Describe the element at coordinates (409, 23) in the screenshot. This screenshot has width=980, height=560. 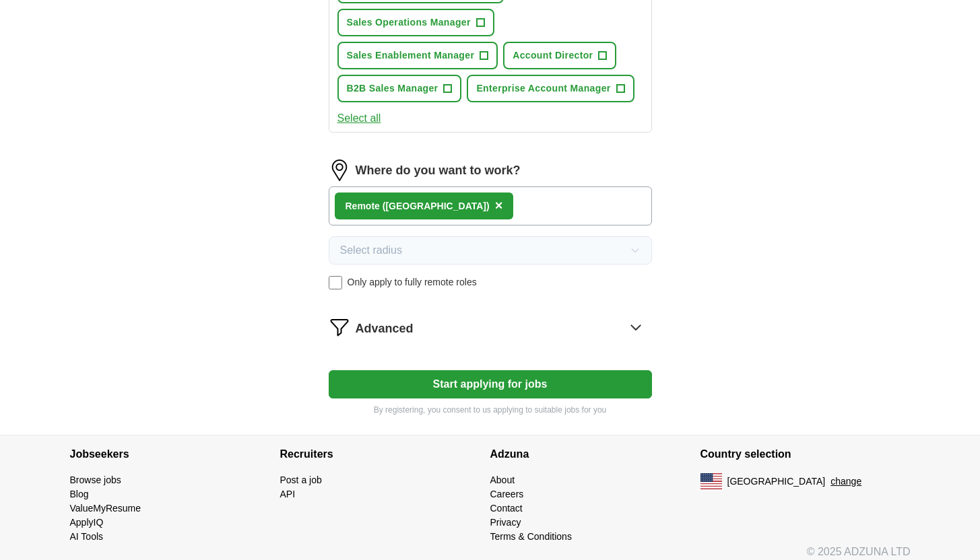
I see `span: Sales Operations Manager` at that location.